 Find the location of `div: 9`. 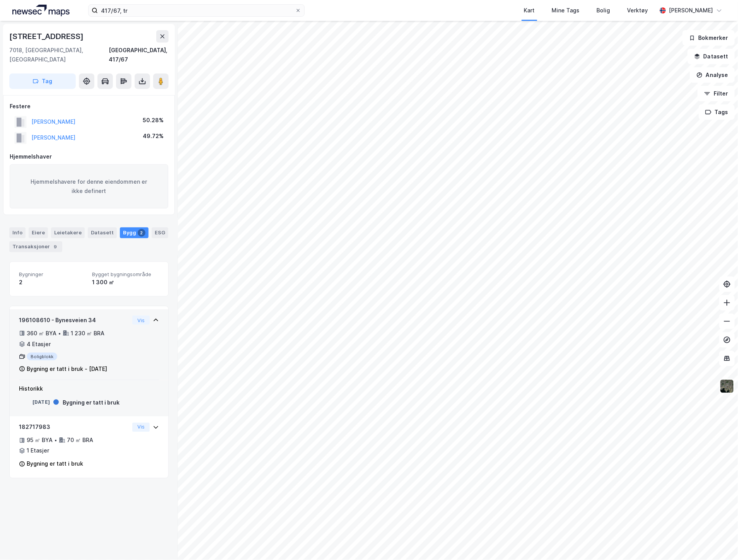

div: 9 is located at coordinates (55, 247).